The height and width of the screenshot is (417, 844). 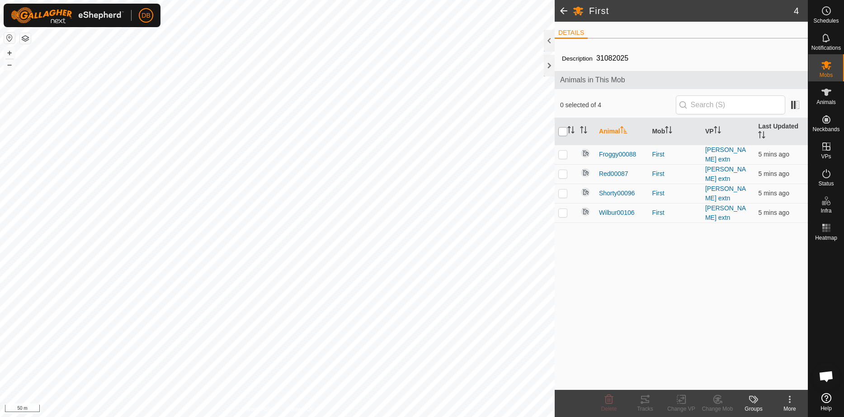 I want to click on button: Map Layers, so click(x=25, y=38).